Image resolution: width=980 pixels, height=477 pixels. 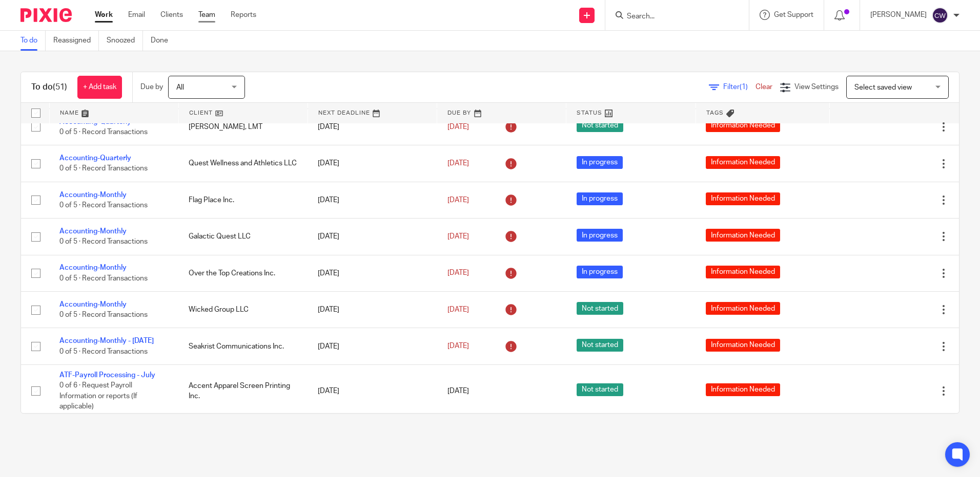 What do you see at coordinates (243, 390) in the screenshot?
I see `td: Accent Apparel Screen Printing Inc.` at bounding box center [243, 390].